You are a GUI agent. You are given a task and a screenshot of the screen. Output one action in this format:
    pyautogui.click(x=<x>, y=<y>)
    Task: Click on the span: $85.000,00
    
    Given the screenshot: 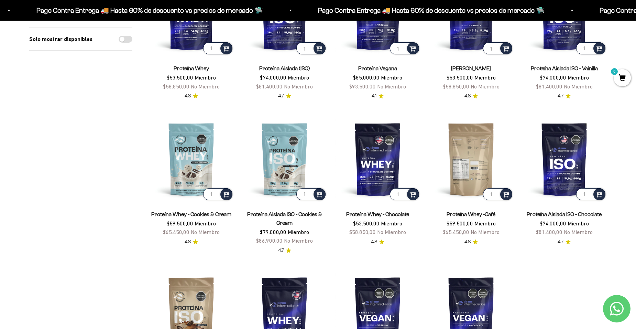 What is the action you would take?
    pyautogui.click(x=366, y=77)
    